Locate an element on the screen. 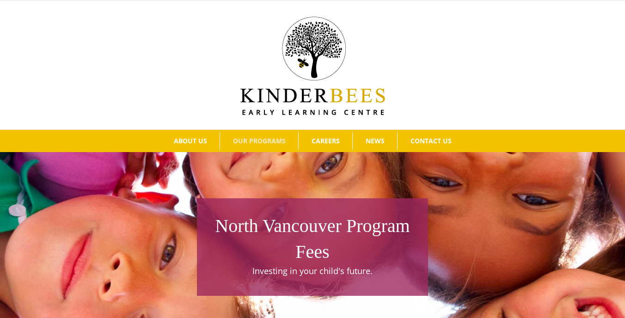  a: ABOUT US is located at coordinates (190, 141).